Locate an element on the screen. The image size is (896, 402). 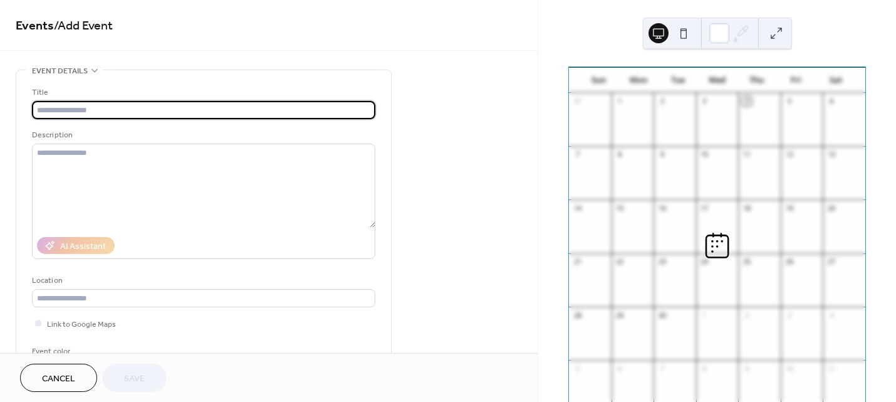
div: 23 is located at coordinates (662, 261).